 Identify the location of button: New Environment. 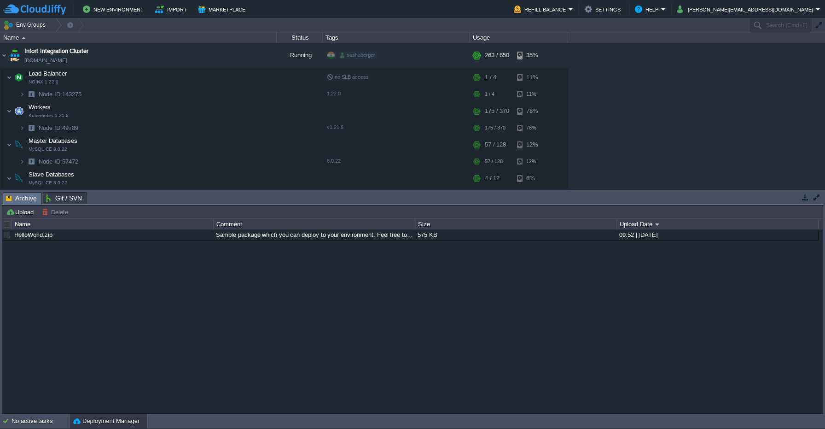
(115, 9).